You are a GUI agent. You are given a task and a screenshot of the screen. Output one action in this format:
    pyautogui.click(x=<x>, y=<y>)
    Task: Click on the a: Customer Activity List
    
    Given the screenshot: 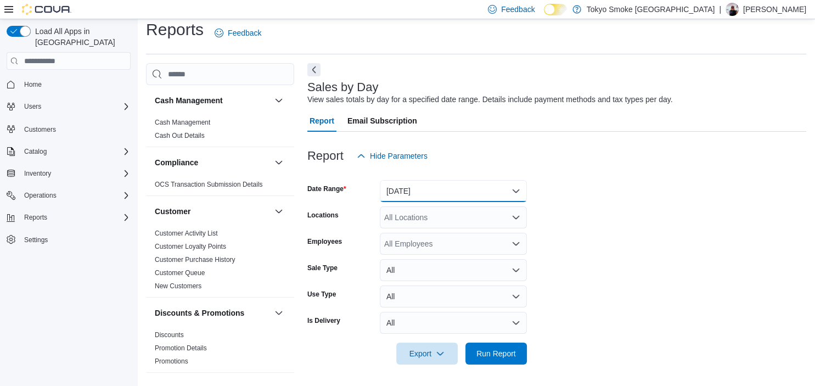 What is the action you would take?
    pyautogui.click(x=186, y=233)
    